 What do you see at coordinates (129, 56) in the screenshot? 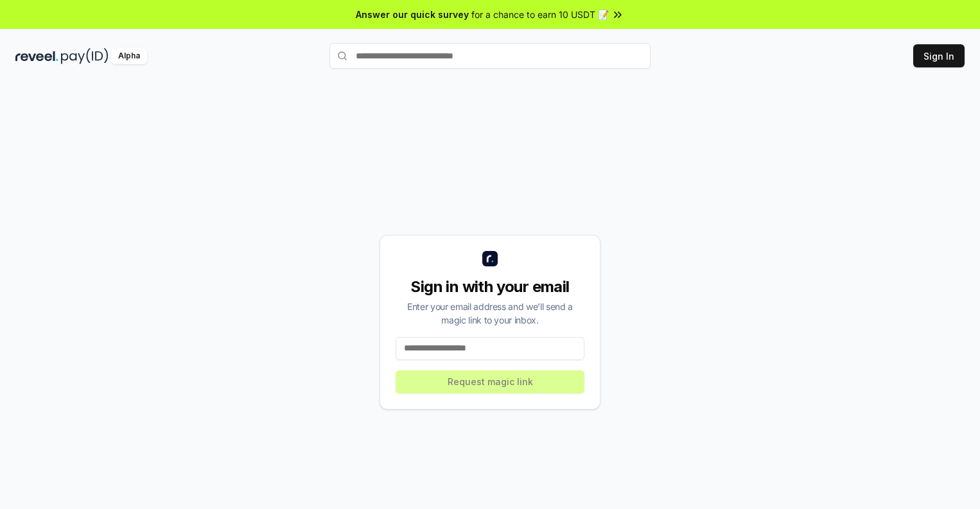
I see `div: Alpha` at bounding box center [129, 56].